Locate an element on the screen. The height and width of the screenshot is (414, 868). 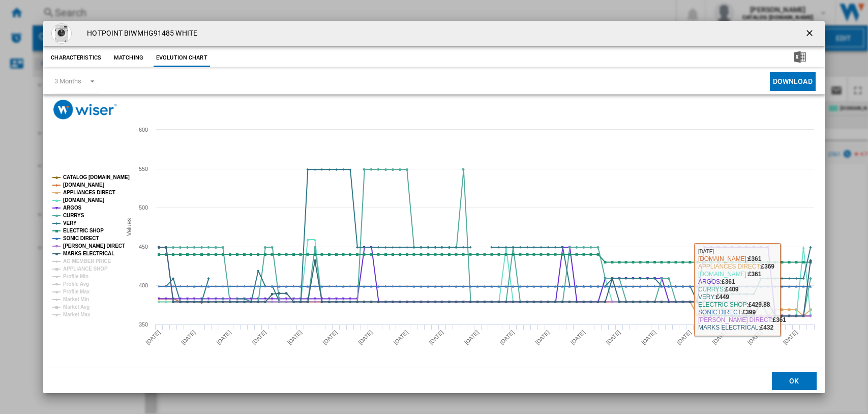
button: getI18NText('BUTTONS.CLOSE_DIALOG') is located at coordinates (810, 33).